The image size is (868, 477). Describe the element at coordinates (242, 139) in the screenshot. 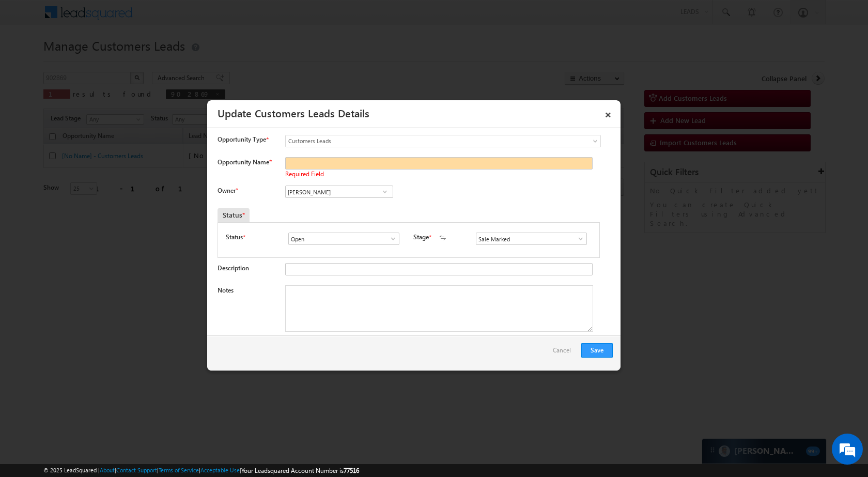

I see `span: Opportunity Type` at that location.